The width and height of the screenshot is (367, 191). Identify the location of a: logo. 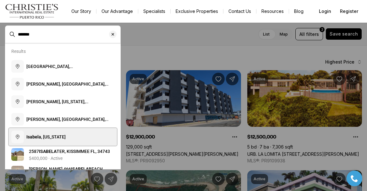
(32, 11).